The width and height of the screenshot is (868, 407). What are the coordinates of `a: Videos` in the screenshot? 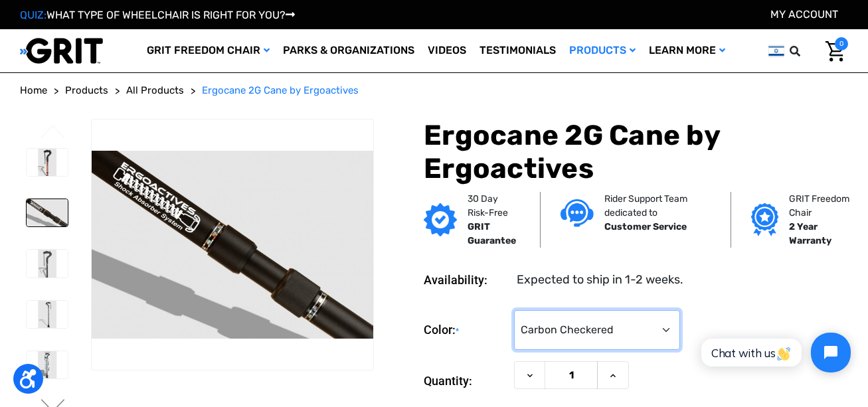 It's located at (447, 51).